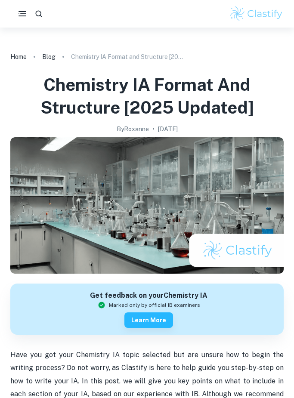 This screenshot has width=294, height=398. I want to click on img: Clastify logo, so click(256, 14).